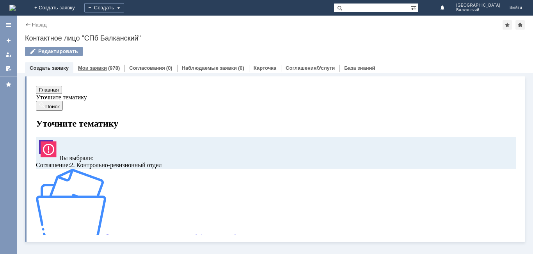  Describe the element at coordinates (15, 66) in the screenshot. I see `img: svg%3E` at that location.